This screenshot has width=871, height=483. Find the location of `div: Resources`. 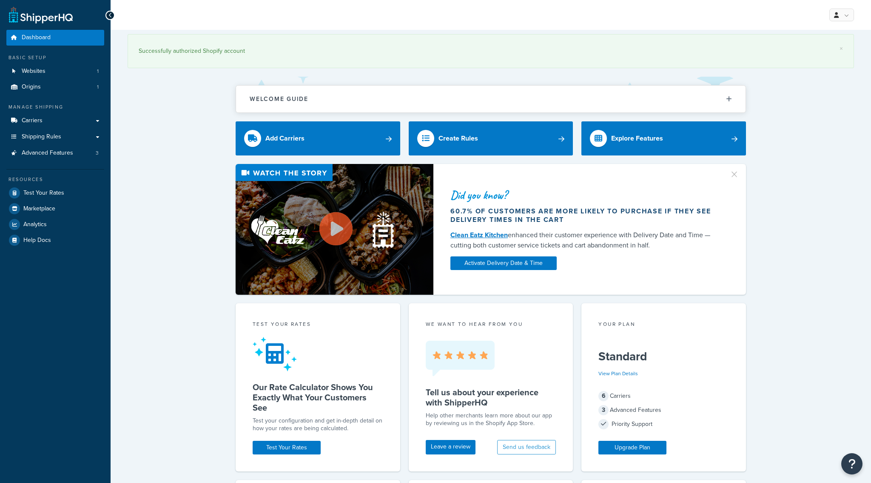

div: Resources is located at coordinates (55, 179).